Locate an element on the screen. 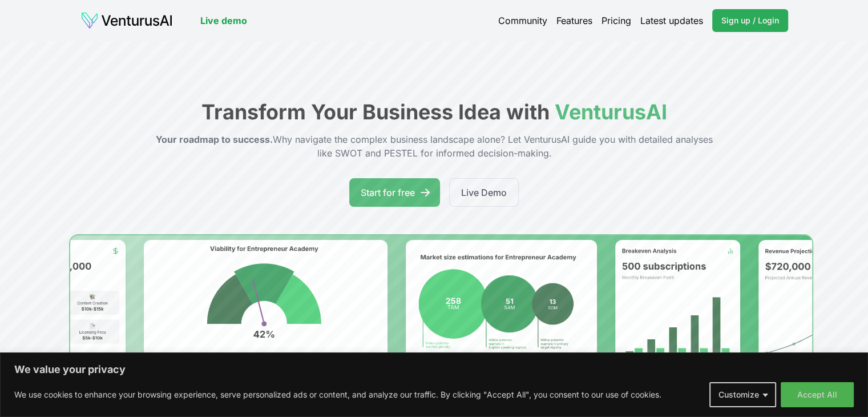  p: We use cookies to enhance your browsing experience, serve personalized ads or content, and analyz... is located at coordinates (338, 395).